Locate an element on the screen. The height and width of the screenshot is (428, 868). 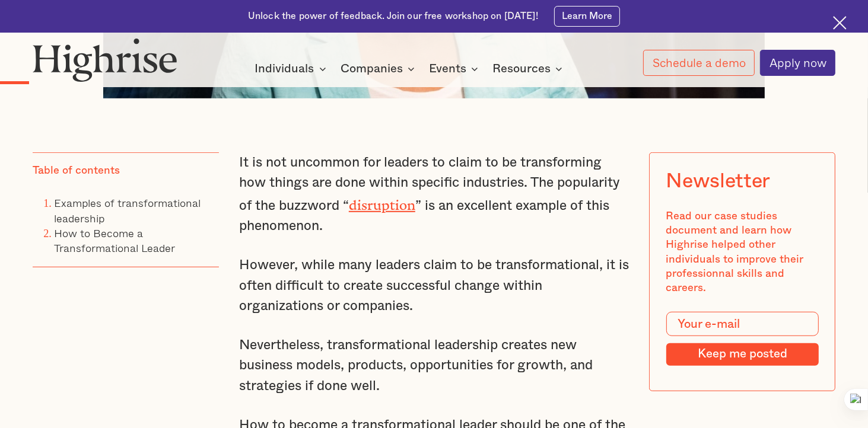
img: Cross icon is located at coordinates (840, 22).